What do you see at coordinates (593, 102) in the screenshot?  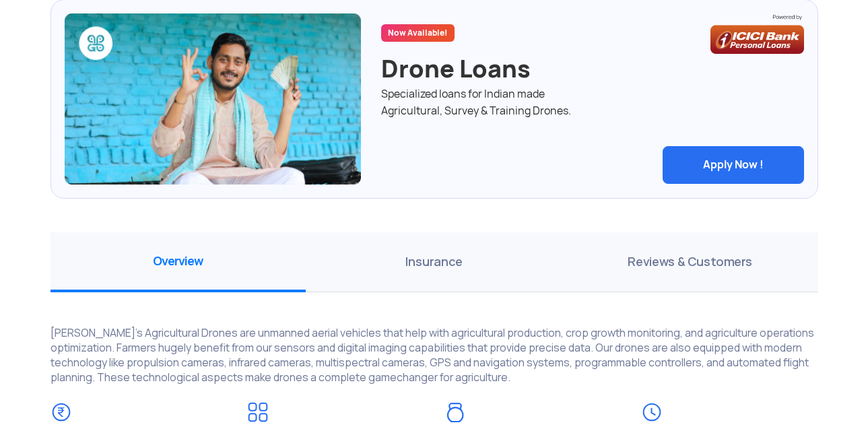 I see `div: Specialized loans for Indian made Agricultural, Survey & Training Drones.` at bounding box center [593, 102].